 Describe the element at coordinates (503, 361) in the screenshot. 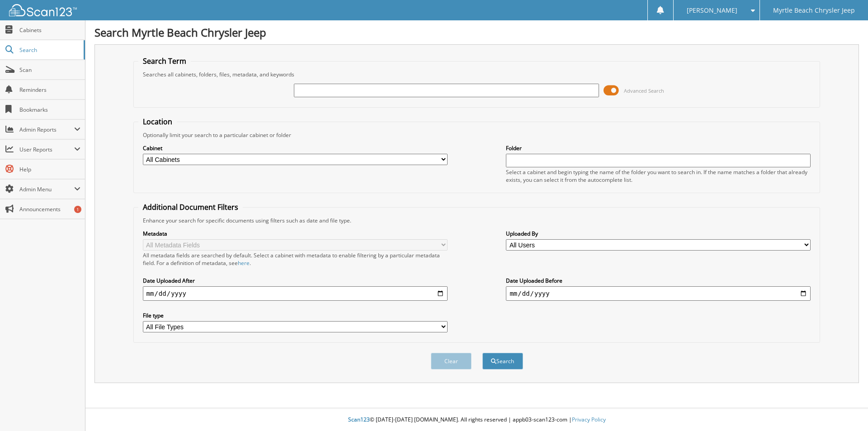

I see `button: Search` at that location.